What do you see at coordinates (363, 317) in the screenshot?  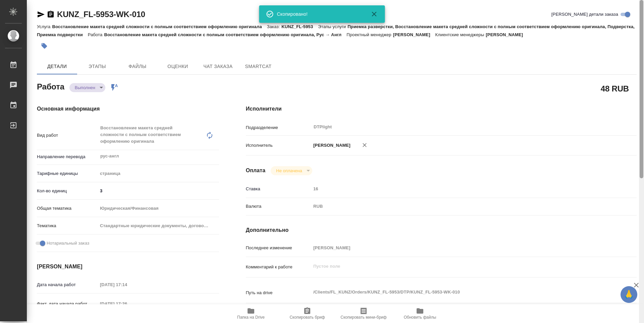 I see `span: Скопировать мини-бриф` at bounding box center [363, 317].